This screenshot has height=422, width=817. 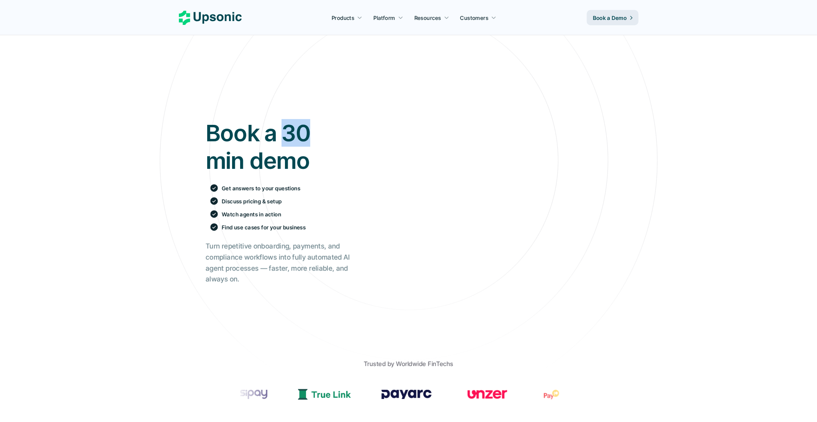 I want to click on p: Resources, so click(x=428, y=18).